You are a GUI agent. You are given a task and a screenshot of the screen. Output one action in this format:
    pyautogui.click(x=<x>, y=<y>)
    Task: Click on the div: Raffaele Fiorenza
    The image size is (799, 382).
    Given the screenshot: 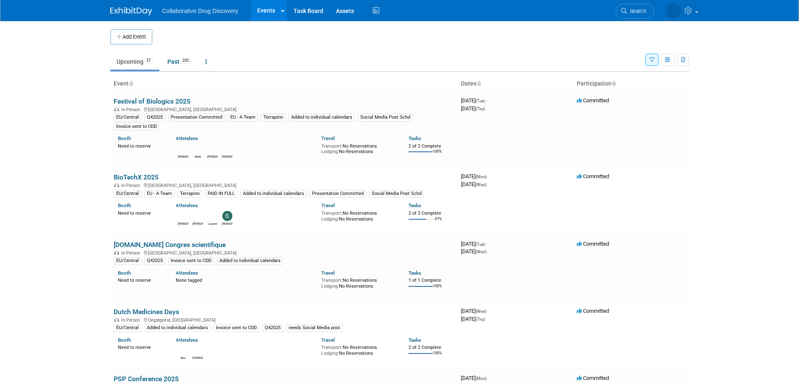 What is the action you would take?
    pyautogui.click(x=227, y=156)
    